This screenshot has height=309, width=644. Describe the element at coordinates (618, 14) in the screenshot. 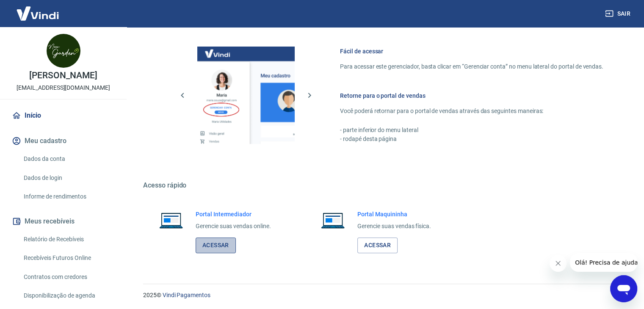

I see `button: Sair` at that location.